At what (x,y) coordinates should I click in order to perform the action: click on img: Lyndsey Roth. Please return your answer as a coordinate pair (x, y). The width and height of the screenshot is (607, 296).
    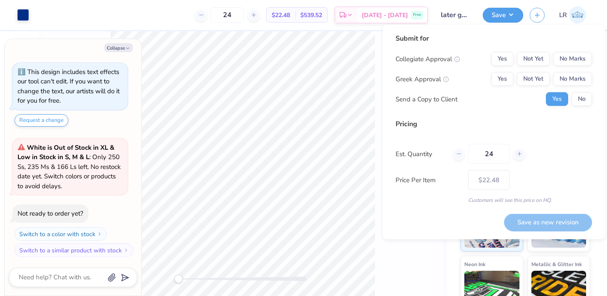
    Looking at the image, I should click on (578, 15).